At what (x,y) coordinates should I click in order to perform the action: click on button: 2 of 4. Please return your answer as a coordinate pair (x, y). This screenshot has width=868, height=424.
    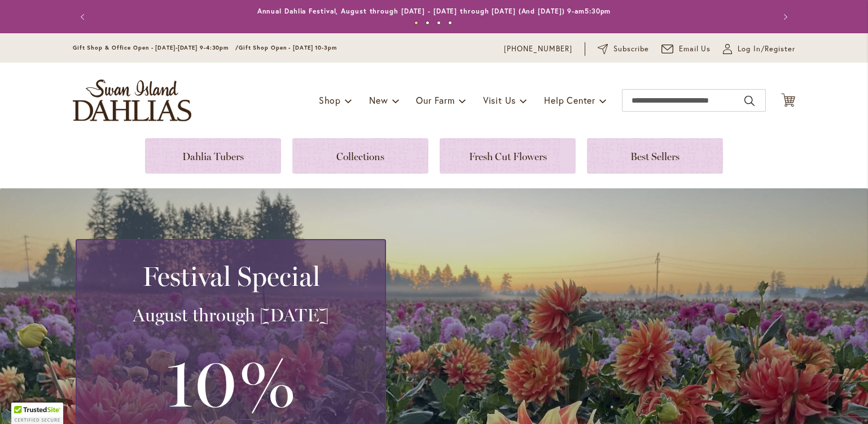
    Looking at the image, I should click on (427, 23).